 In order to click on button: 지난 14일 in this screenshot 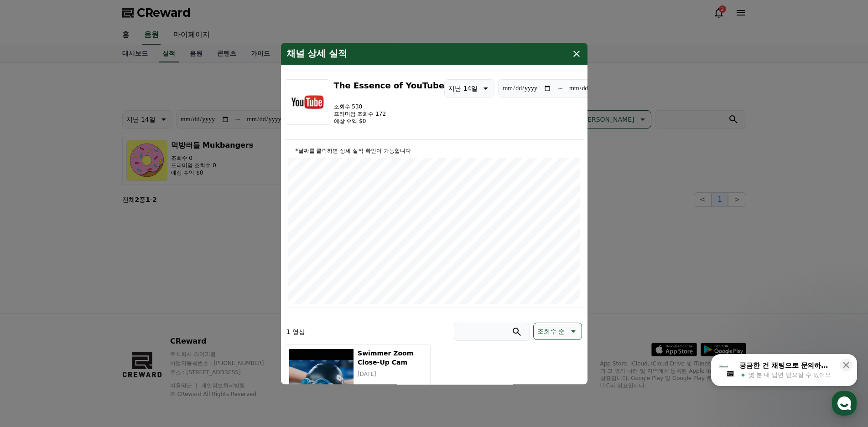, I will do `click(470, 88)`.